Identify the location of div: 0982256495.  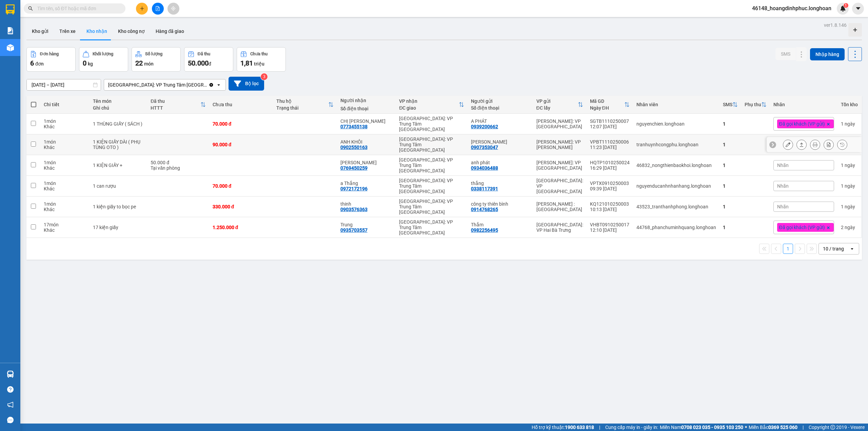
(485, 230).